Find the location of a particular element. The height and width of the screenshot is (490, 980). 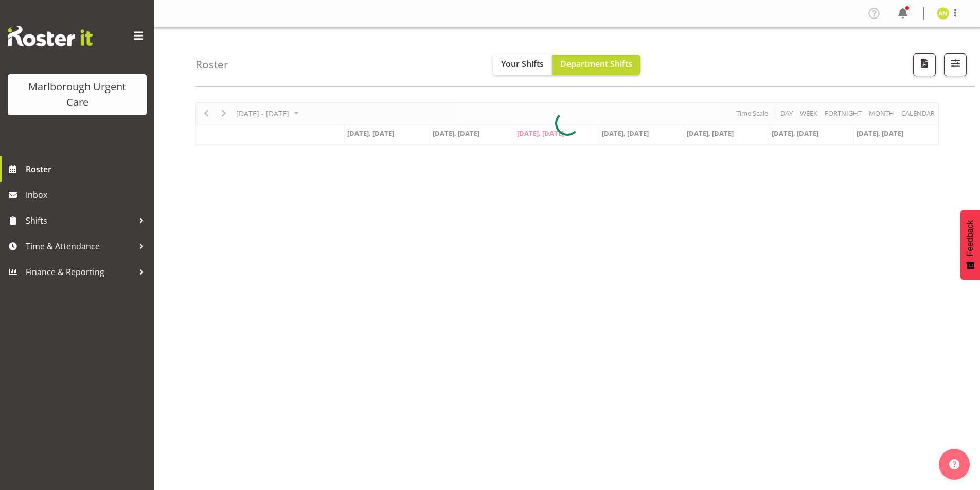

img: alysia-newman-woods11835.jpg is located at coordinates (943, 13).